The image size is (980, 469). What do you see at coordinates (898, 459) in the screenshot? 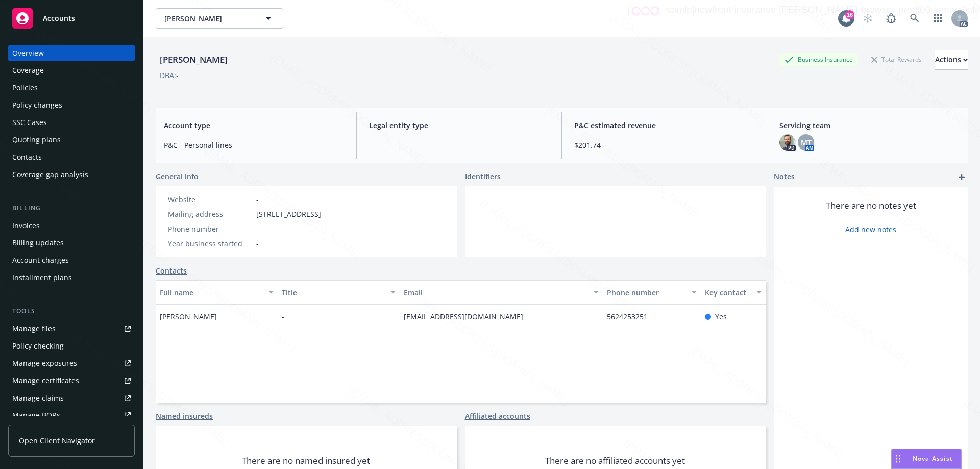
I see `div: Drag to move` at bounding box center [898, 459].